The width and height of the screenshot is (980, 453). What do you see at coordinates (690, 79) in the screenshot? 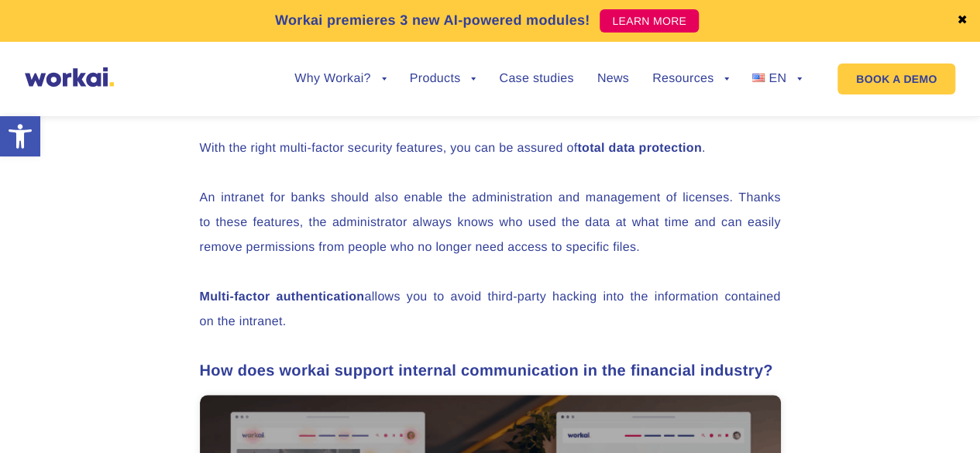
I see `a: Resources` at bounding box center [690, 79].